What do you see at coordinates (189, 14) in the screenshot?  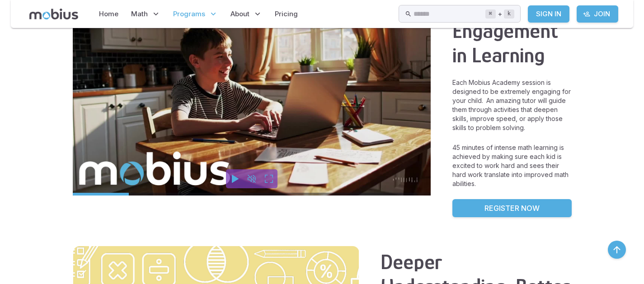 I see `span: Programs` at bounding box center [189, 14].